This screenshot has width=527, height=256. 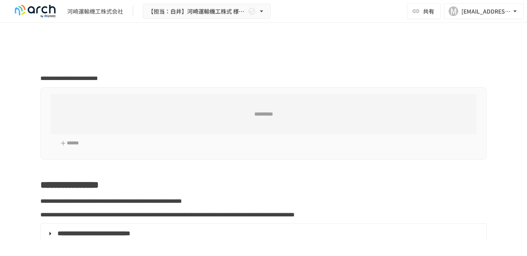 I want to click on span: 【担当：白井】河崎運輸機工株式 様_初期設定サポート, so click(x=197, y=11).